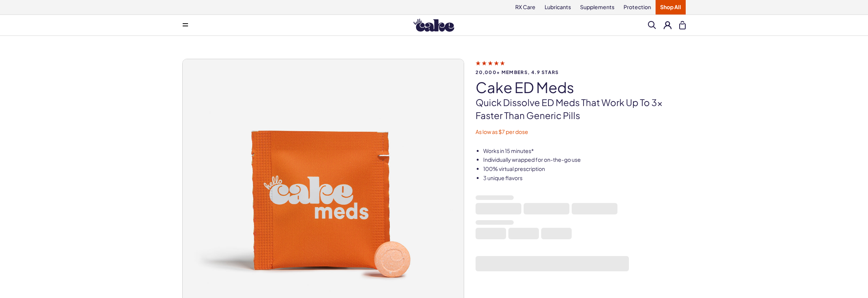 The width and height of the screenshot is (868, 298). What do you see at coordinates (581, 87) in the screenshot?
I see `h1: Cake ED Meds` at bounding box center [581, 87].